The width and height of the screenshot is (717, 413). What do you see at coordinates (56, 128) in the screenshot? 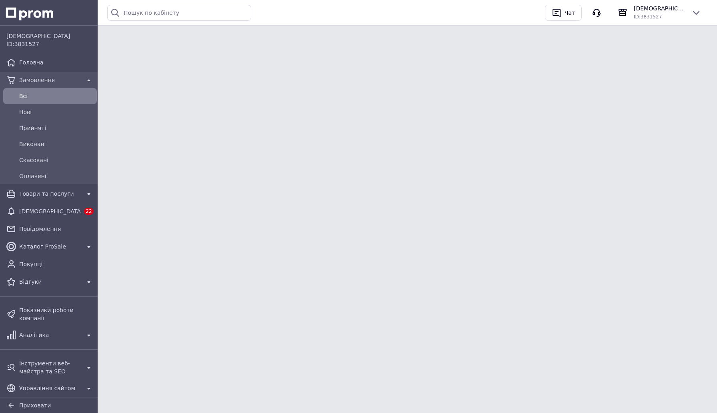
I see `span: Прийняті` at bounding box center [56, 128].